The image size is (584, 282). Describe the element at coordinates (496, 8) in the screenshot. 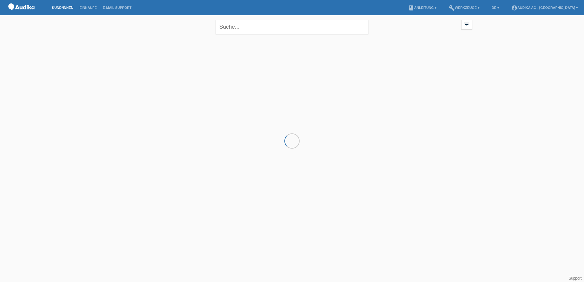

I see `a: DE ▾` at that location.